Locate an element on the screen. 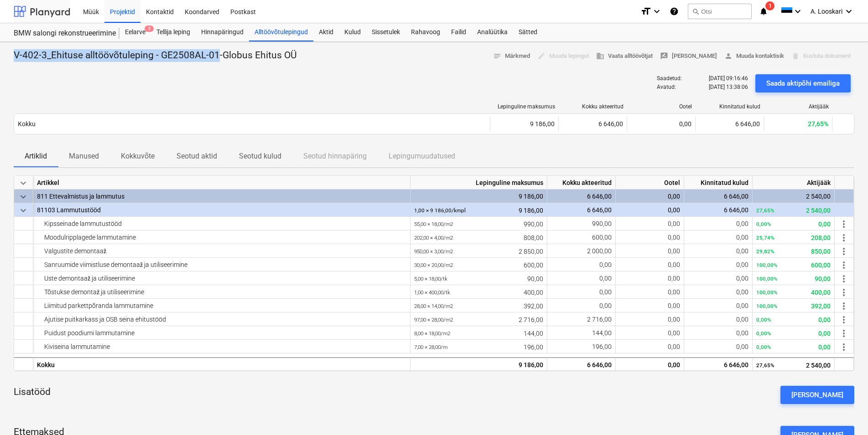  div: Aktijääk is located at coordinates (794, 183).